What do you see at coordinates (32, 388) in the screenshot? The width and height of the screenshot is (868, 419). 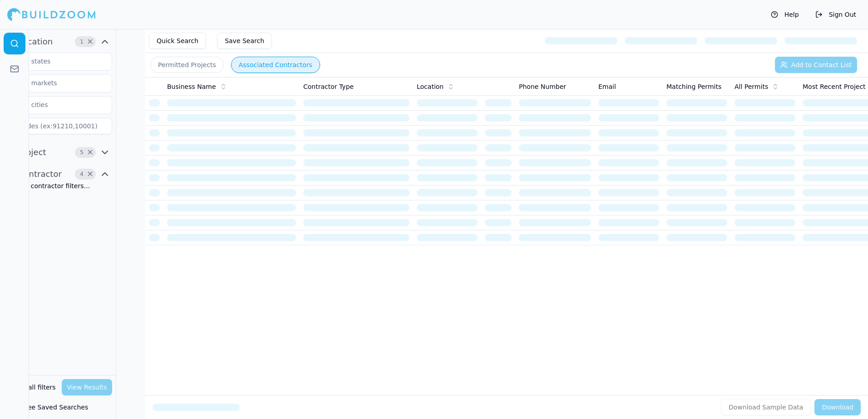 I see `button: Clear all filters` at bounding box center [32, 388].